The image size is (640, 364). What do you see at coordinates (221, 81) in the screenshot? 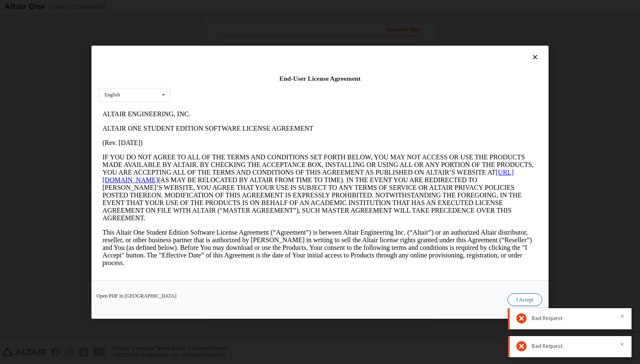
I see `p: IF YOU DO NOT AGREE TO ALL OF THE TERMS AND CONDITIONS SET FORTH BELOW, YOU MAY NOT ACCESS OR USE...` at bounding box center [221, 81].